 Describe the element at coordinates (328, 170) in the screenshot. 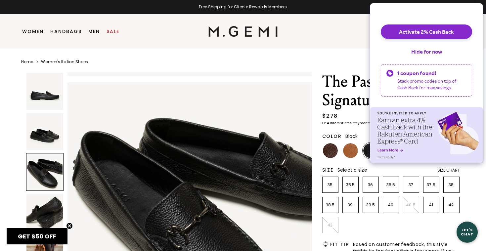

I see `h2: Size` at that location.